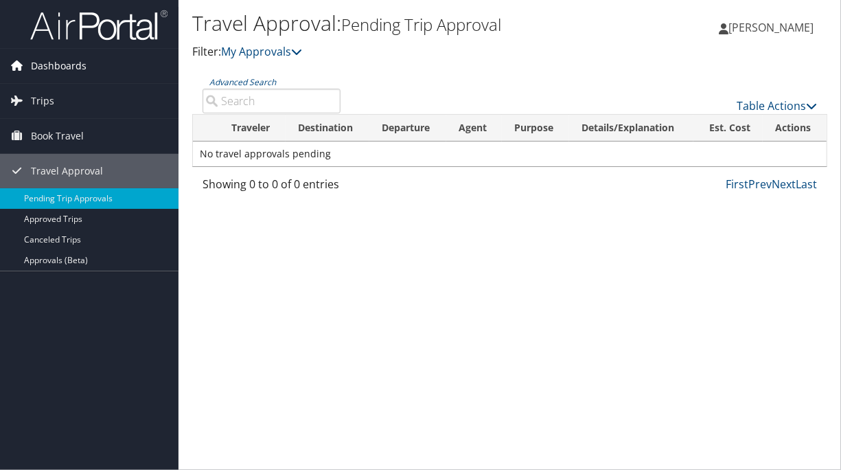 This screenshot has width=841, height=470. Describe the element at coordinates (795, 128) in the screenshot. I see `th: Actions` at that location.